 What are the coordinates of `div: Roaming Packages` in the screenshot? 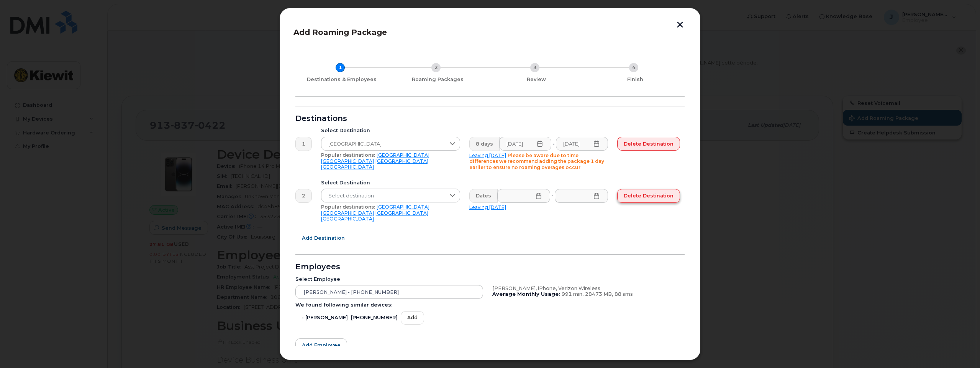 It's located at (437, 79).